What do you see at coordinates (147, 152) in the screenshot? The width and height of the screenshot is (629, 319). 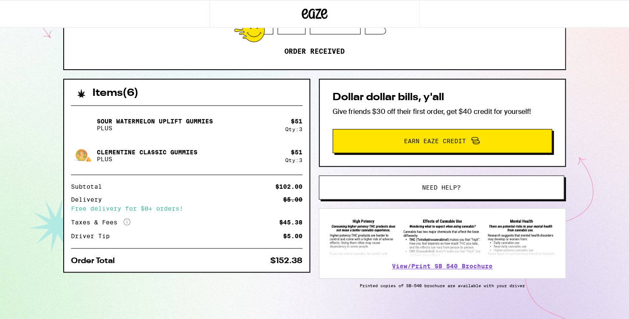 I see `p: Clementine CLASSIC Gummies` at bounding box center [147, 152].